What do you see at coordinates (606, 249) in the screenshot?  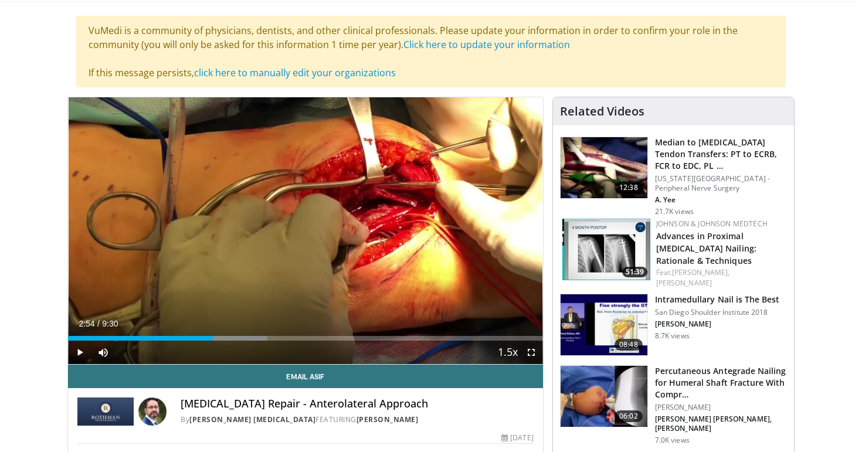 I see `a: 51:39` at bounding box center [606, 249].